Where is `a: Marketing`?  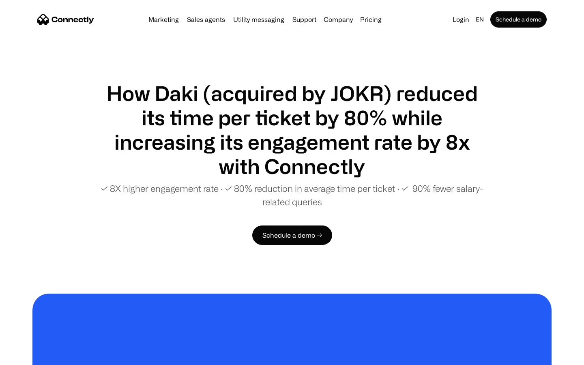
a: Marketing is located at coordinates (164, 19).